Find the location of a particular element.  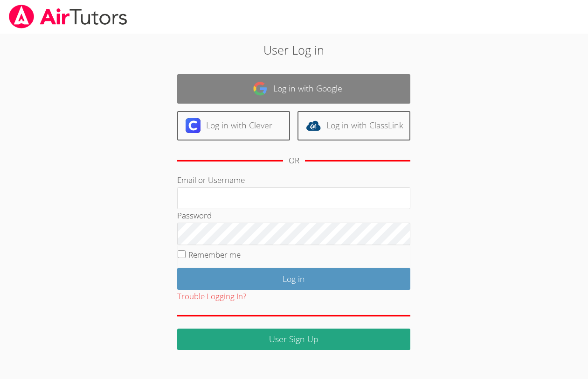

div: OR is located at coordinates (294, 160).